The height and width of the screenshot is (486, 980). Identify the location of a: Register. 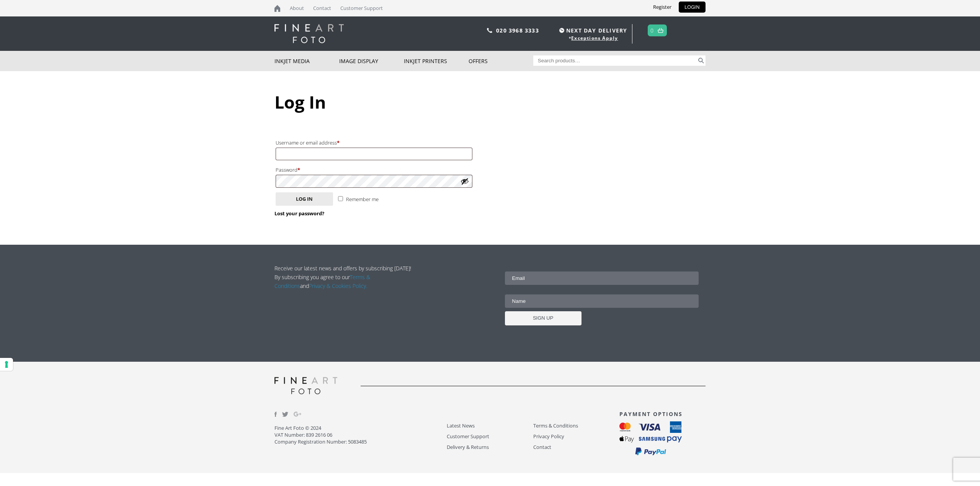
(662, 7).